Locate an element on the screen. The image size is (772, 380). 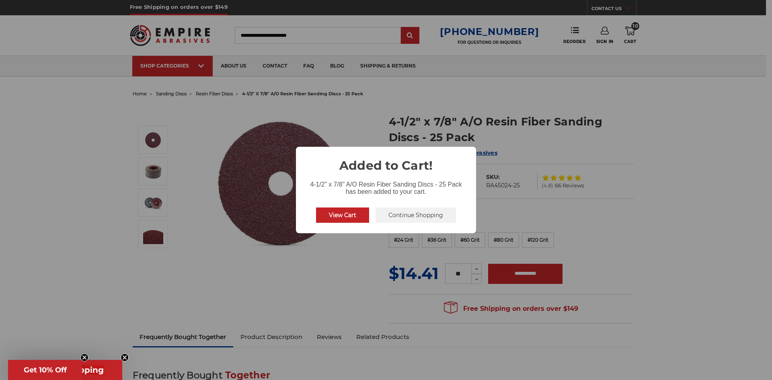
button: Continue Shopping is located at coordinates (416, 215).